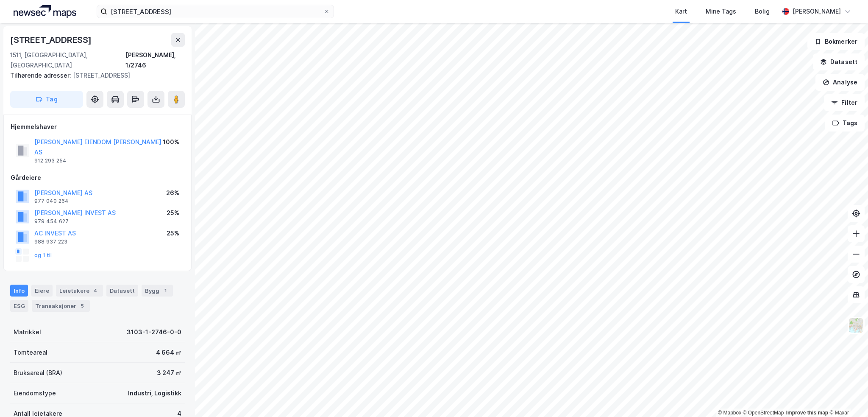  I want to click on div: Tomteareal, so click(31, 353).